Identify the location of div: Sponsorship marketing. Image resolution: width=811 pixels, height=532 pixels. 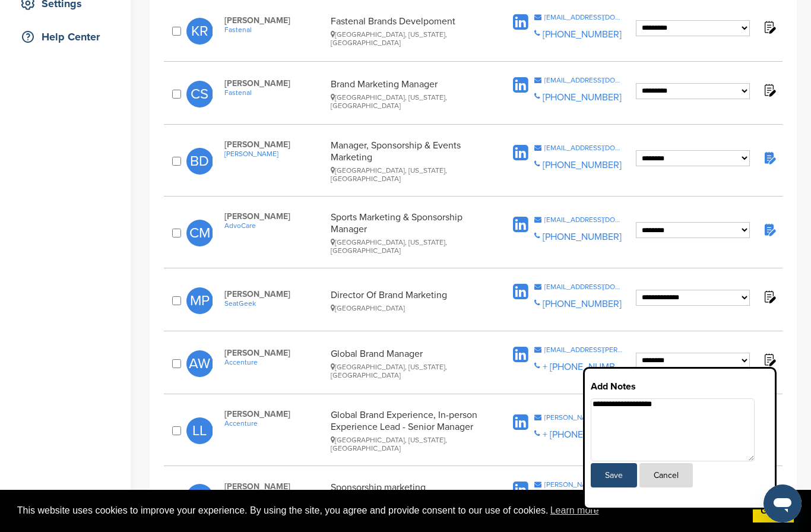
(409, 497).